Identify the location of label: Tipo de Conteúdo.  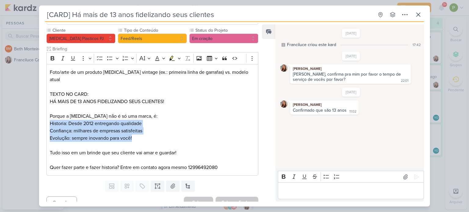
(155, 30).